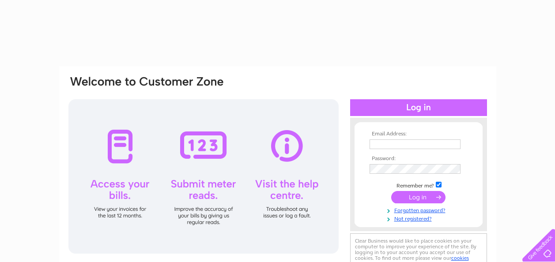  What do you see at coordinates (419, 185) in the screenshot?
I see `td: Remember me?` at bounding box center [419, 185].